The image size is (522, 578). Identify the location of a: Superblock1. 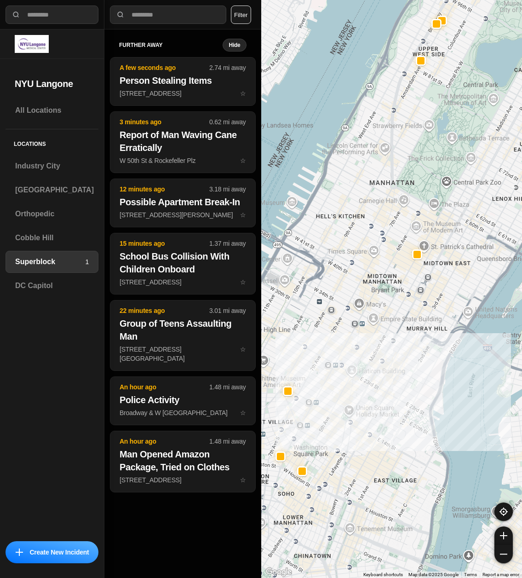
(52, 262).